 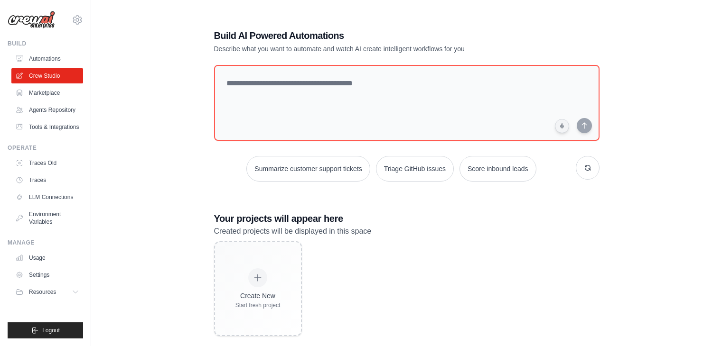 What do you see at coordinates (45, 331) in the screenshot?
I see `button: Logout` at bounding box center [45, 331].